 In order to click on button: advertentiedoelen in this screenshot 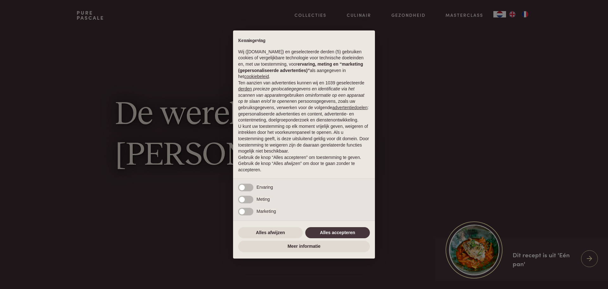, I will do `click(350, 108)`.